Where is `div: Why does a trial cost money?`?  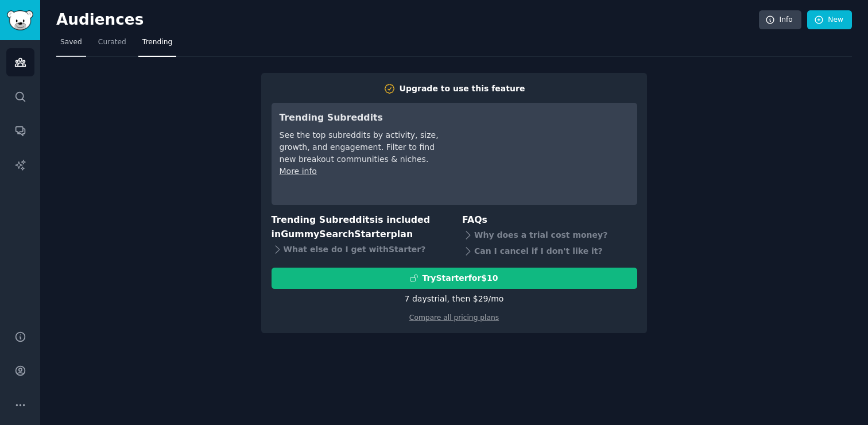
div: Why does a trial cost money? is located at coordinates (549, 235).